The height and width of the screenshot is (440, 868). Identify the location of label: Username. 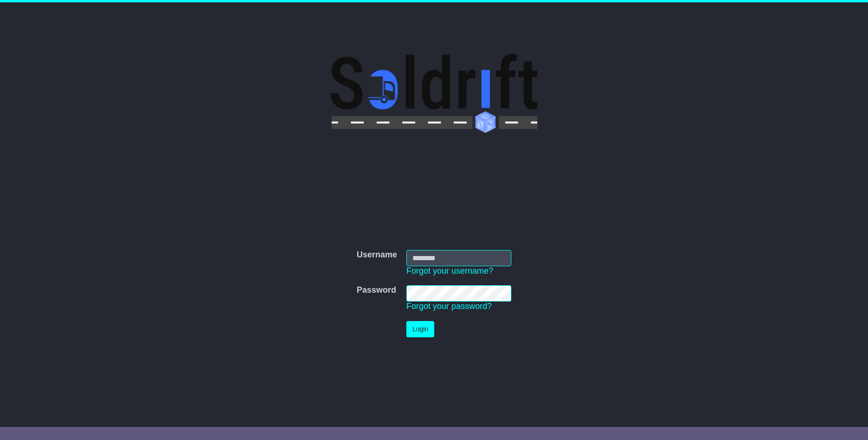
(377, 255).